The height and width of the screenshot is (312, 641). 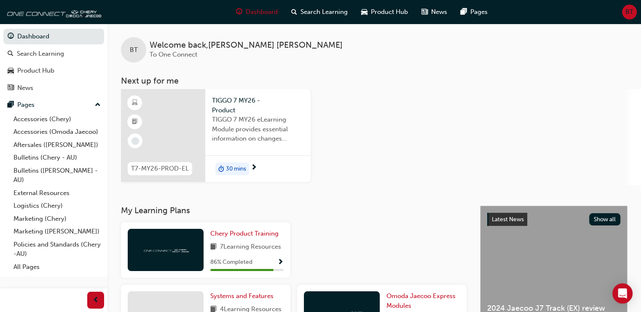 I want to click on a: Policies and Standards (Chery -AU), so click(x=57, y=249).